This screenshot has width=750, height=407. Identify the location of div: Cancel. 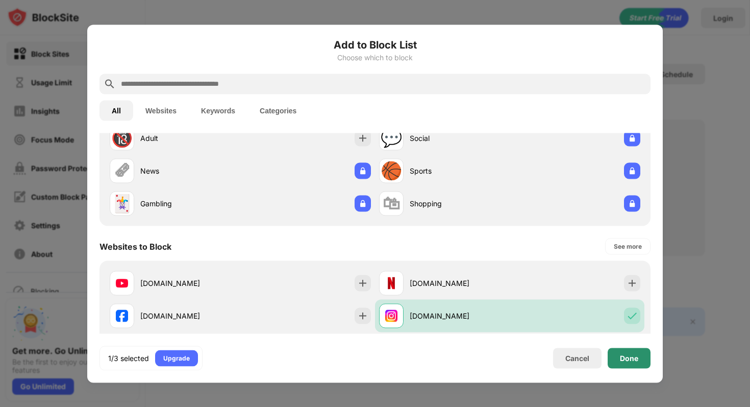
(577, 358).